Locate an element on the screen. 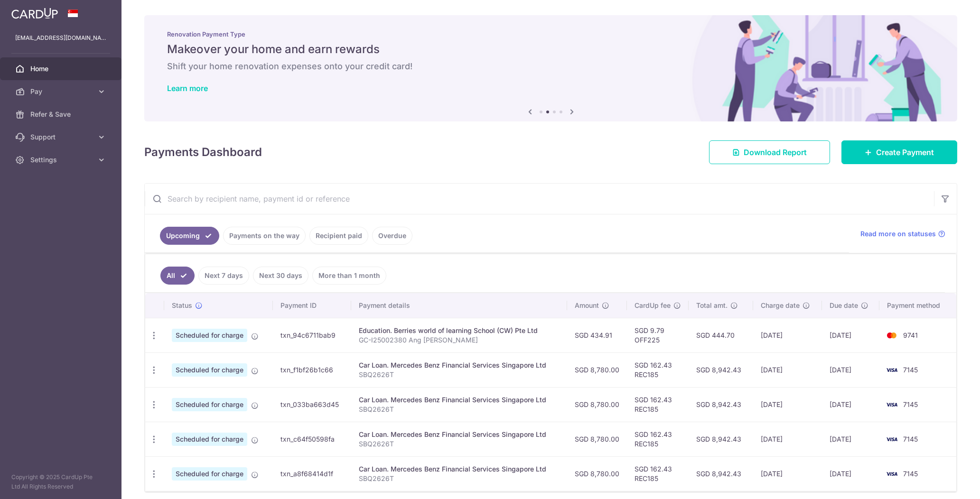 The width and height of the screenshot is (980, 499). img: Renovation banner is located at coordinates (550, 68).